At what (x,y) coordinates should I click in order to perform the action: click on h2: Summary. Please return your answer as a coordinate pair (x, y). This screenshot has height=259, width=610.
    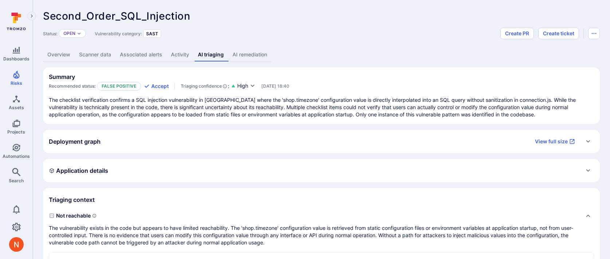
    Looking at the image, I should click on (62, 77).